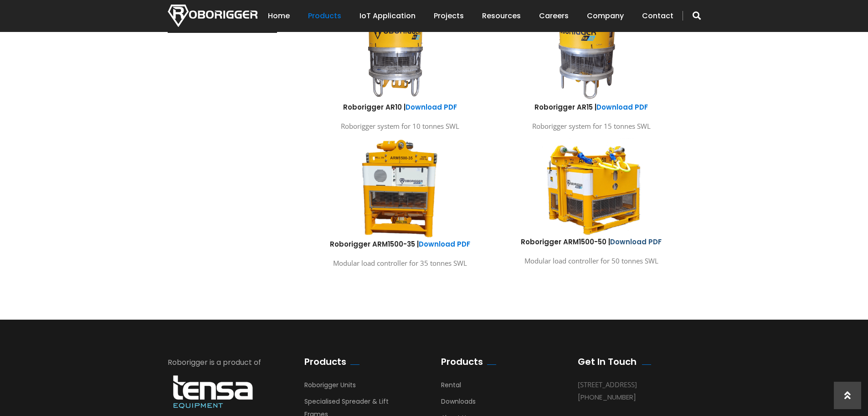 This screenshot has height=416, width=868. Describe the element at coordinates (554, 16) in the screenshot. I see `a: Careers` at that location.